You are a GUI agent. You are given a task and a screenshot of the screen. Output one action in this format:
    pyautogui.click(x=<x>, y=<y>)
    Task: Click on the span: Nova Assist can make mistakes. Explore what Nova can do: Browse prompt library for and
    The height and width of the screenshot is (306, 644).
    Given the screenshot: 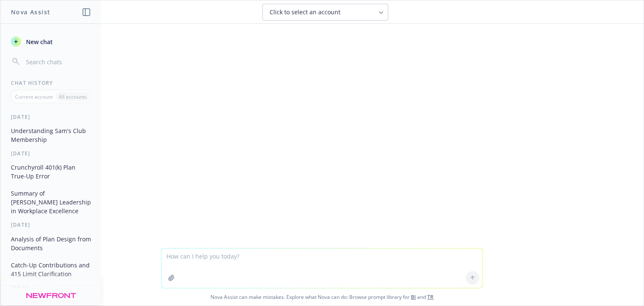 What is the action you would take?
    pyautogui.click(x=322, y=297)
    